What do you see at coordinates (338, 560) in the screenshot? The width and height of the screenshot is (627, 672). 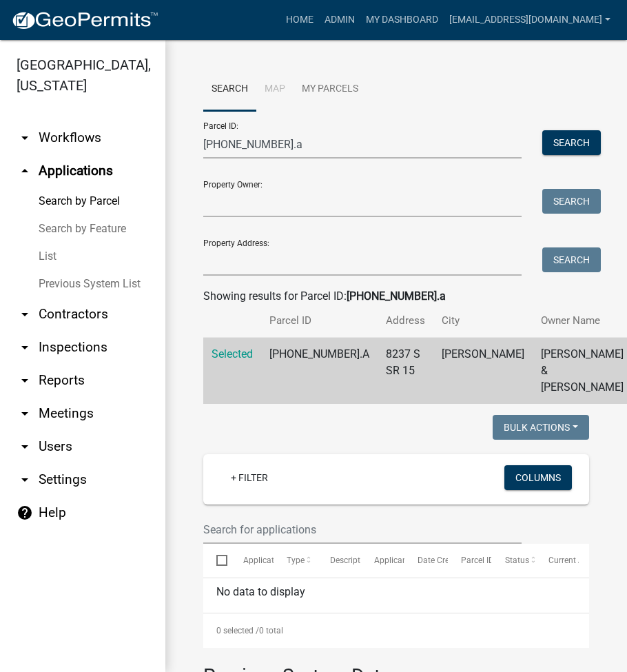 I see `datatable-header-cell: Description` at bounding box center [338, 560].